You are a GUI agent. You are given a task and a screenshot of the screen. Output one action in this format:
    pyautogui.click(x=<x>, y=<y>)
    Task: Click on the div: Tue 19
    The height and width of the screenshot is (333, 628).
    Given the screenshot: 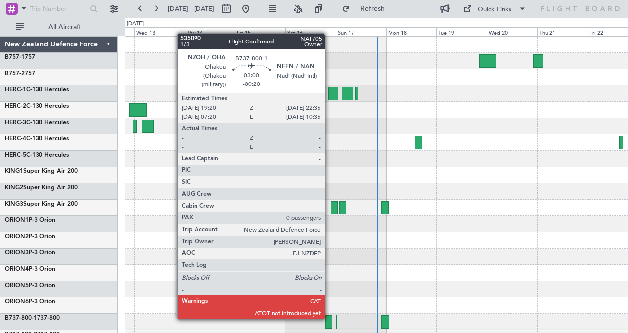 What is the action you would take?
    pyautogui.click(x=462, y=32)
    